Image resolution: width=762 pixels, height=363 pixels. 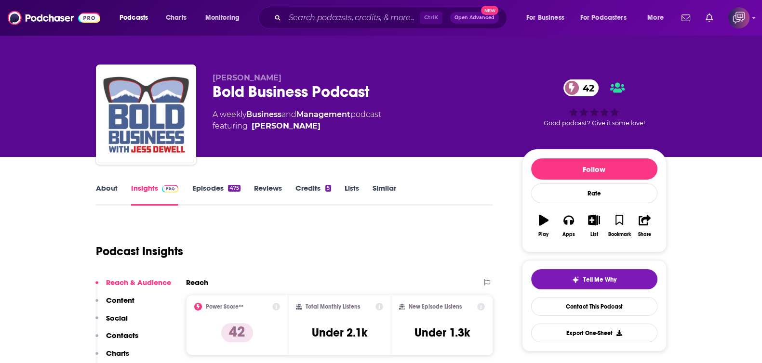 I want to click on button: Contacts, so click(x=117, y=340).